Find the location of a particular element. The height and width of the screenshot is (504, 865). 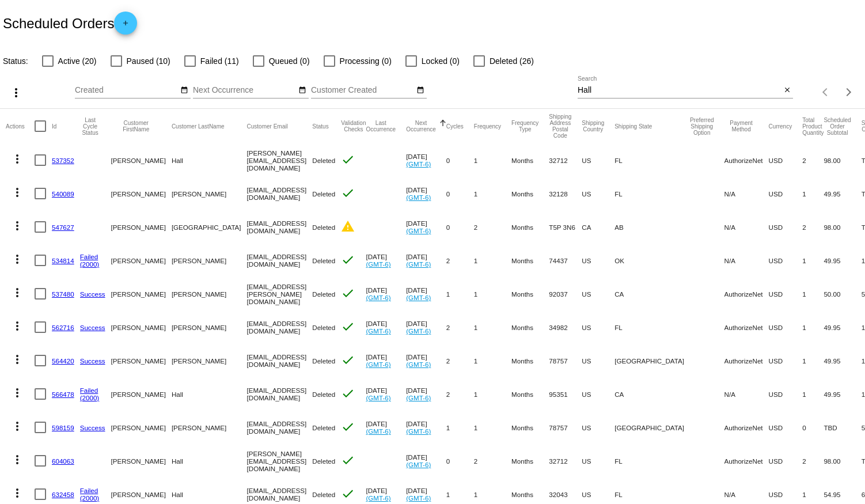

button: Change sorting for ShippingCountry is located at coordinates (593, 126).